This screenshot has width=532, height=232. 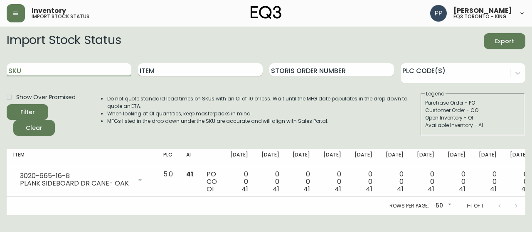 What do you see at coordinates (263, 114) in the screenshot?
I see `li: When looking at OI quantities, keep masterpacks in mind.` at bounding box center [263, 114].